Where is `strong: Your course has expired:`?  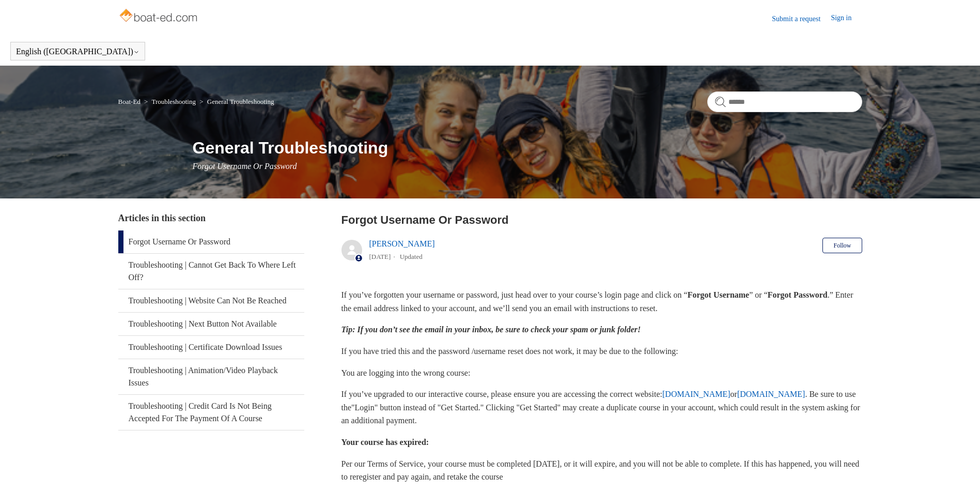
strong: Your course has expired: is located at coordinates (385, 442).